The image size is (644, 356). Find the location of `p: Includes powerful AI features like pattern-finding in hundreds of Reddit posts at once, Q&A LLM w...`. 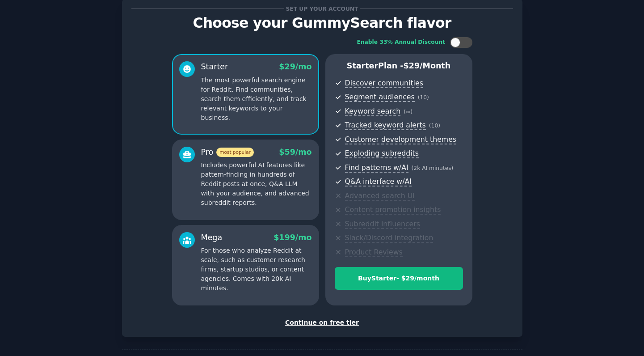

p: Includes powerful AI features like pattern-finding in hundreds of Reddit posts at once, Q&A LLM w... is located at coordinates (257, 184).